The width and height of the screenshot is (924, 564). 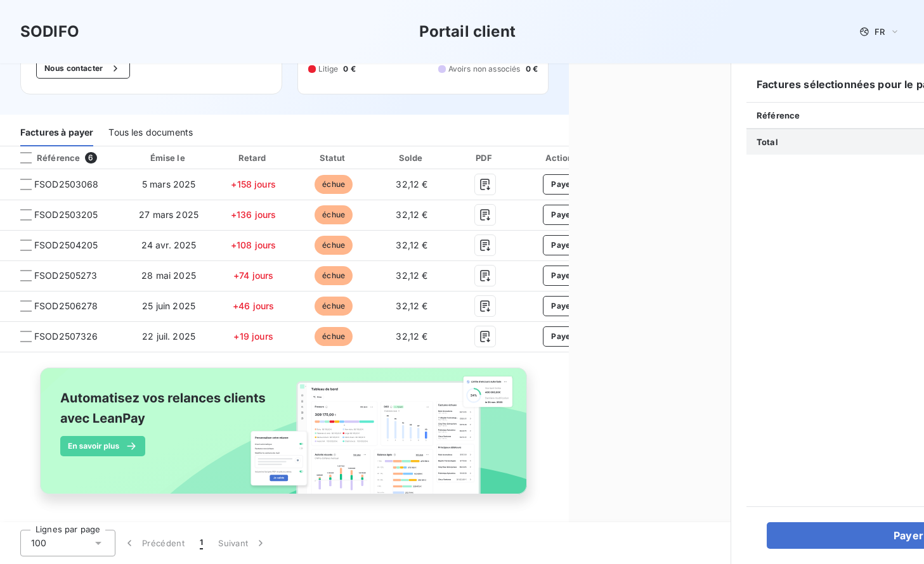 What do you see at coordinates (66, 276) in the screenshot?
I see `span: FSOD2505273` at bounding box center [66, 276].